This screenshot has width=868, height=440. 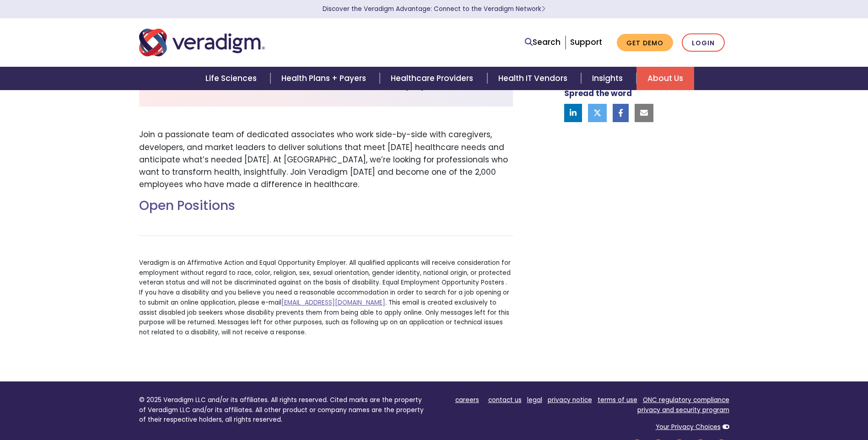 What do you see at coordinates (433, 78) in the screenshot?
I see `a: Healthcare Providers` at bounding box center [433, 78].